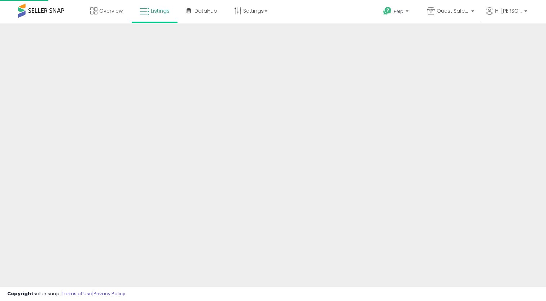 This screenshot has width=546, height=301. What do you see at coordinates (453, 11) in the screenshot?
I see `span: Quest Safety Products` at bounding box center [453, 11].